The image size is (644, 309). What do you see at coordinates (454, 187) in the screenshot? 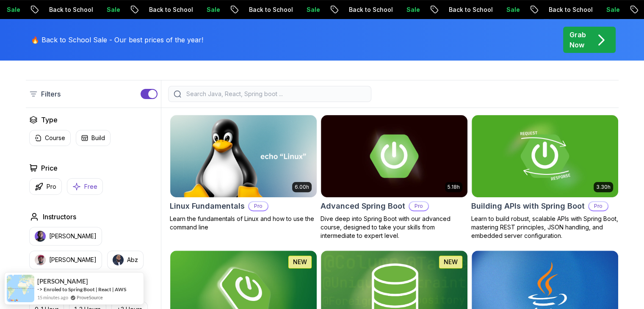
I see `p: 5.18h` at bounding box center [454, 187].